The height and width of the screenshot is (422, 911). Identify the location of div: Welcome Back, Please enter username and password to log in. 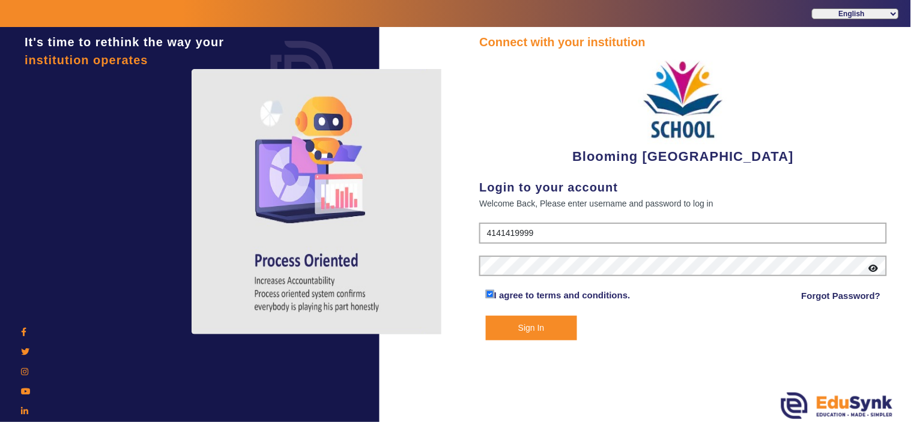
(683, 204).